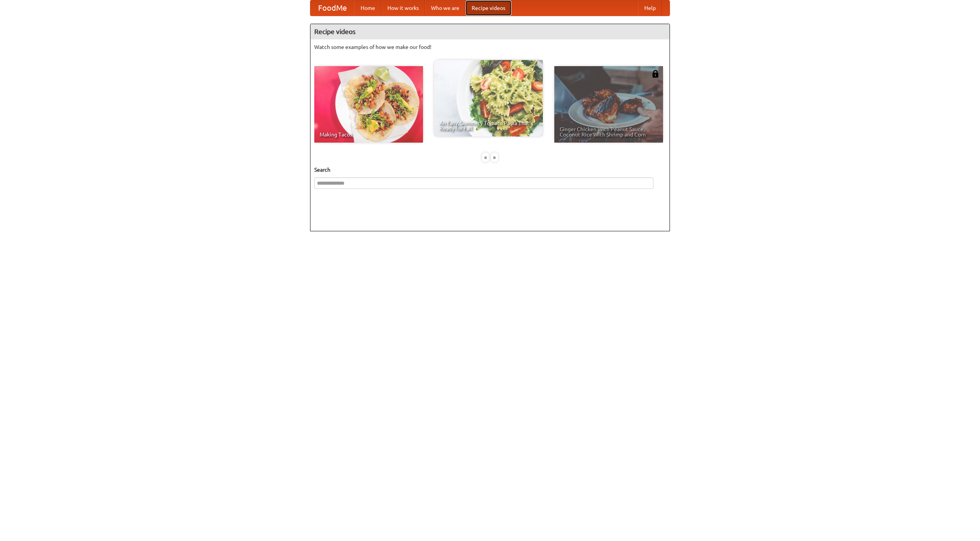 The image size is (980, 541). What do you see at coordinates (403, 8) in the screenshot?
I see `a: How it works` at bounding box center [403, 8].